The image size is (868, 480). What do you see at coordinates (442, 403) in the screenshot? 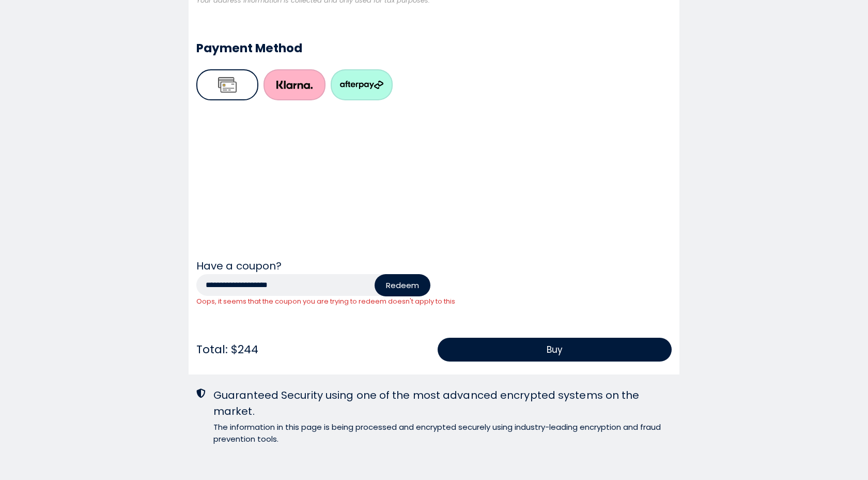
I see `div: Guaranteed Security using one of the most advanced encrypted systems on the market.` at bounding box center [442, 403].